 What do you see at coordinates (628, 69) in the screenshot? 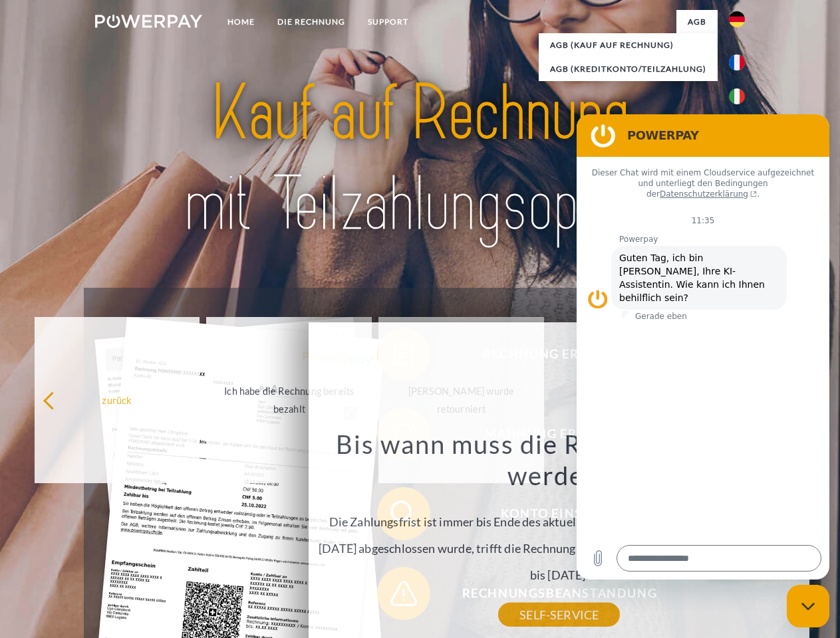
I see `a: AGB (Kreditkonto/Teilzahlung)` at bounding box center [628, 69].